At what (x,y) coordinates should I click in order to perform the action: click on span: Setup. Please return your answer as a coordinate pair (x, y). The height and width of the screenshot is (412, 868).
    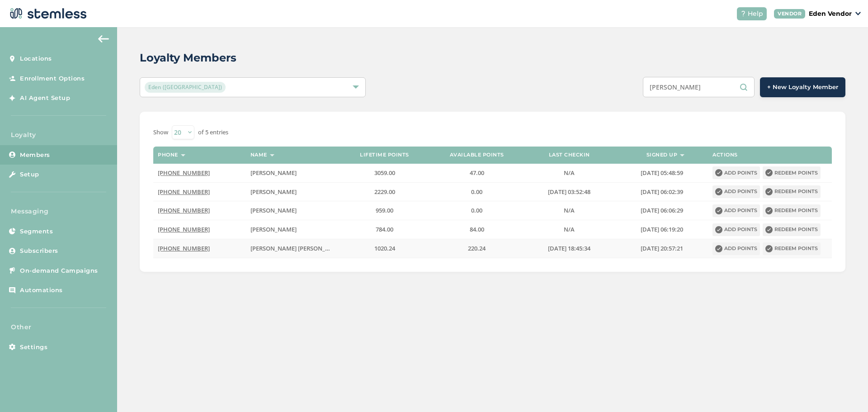
    Looking at the image, I should click on (29, 174).